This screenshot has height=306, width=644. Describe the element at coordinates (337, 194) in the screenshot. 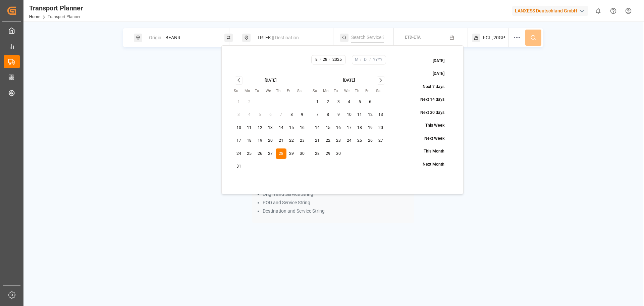

I see `li: Origin and Service String` at that location.